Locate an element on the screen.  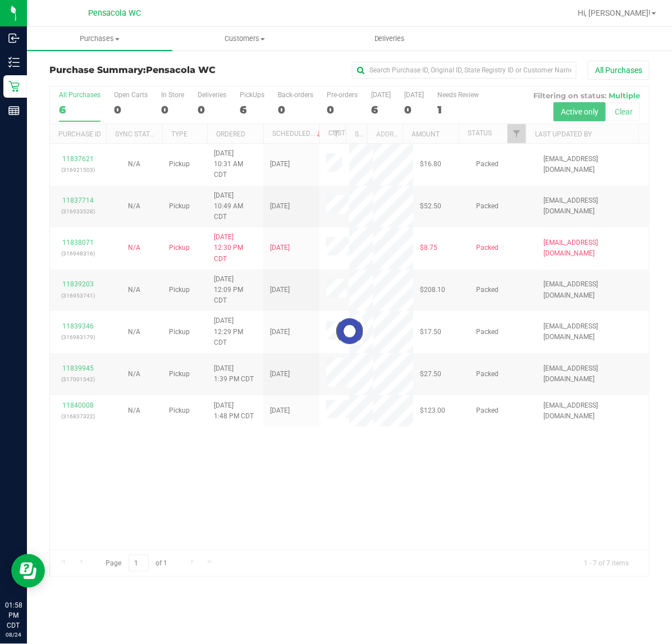
a: Purchases is located at coordinates (99, 38).